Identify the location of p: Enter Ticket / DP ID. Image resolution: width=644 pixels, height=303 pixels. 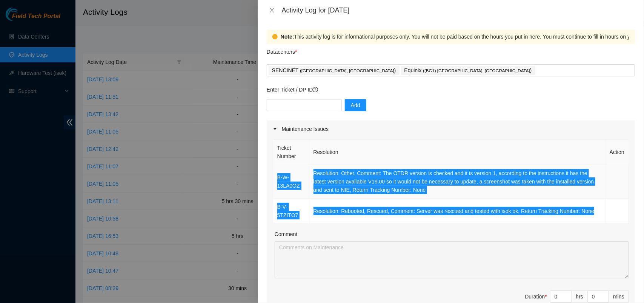
(451, 89).